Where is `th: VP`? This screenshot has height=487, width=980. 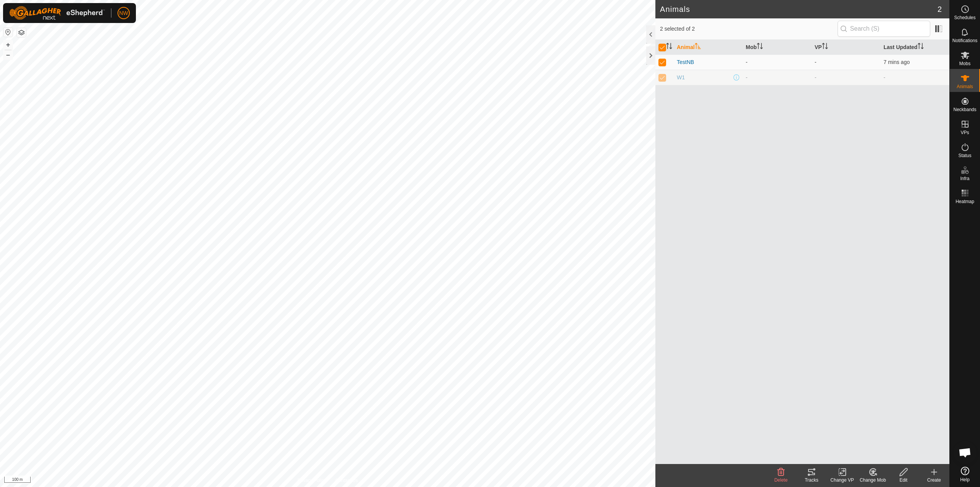 th: VP is located at coordinates (846, 47).